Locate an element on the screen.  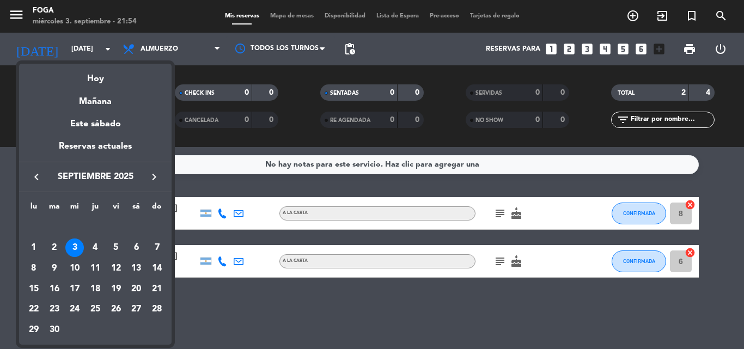
div: 17 is located at coordinates (75, 289).